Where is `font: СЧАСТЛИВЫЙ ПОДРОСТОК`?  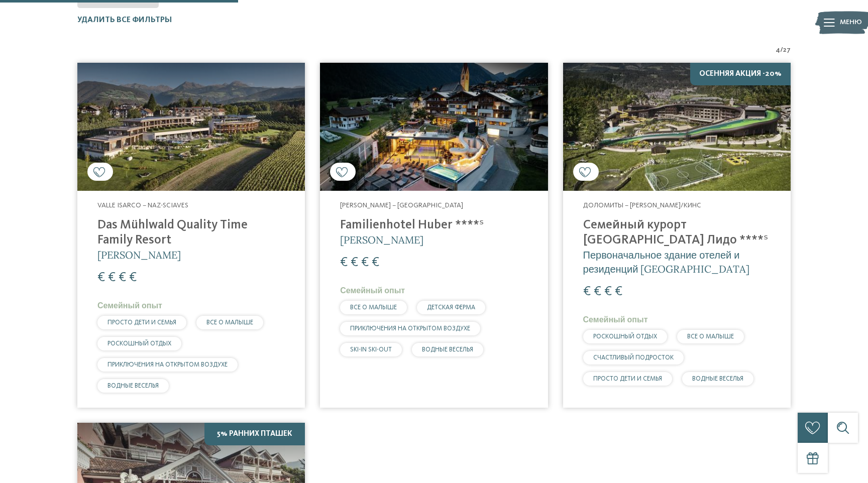
font: СЧАСТЛИВЫЙ ПОДРОСТОК is located at coordinates (634, 357).